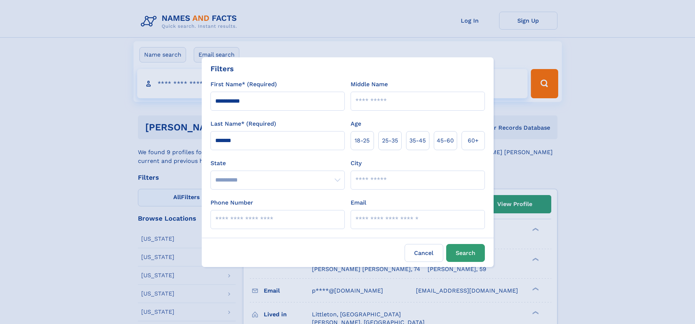  I want to click on span: 45‑60, so click(445, 140).